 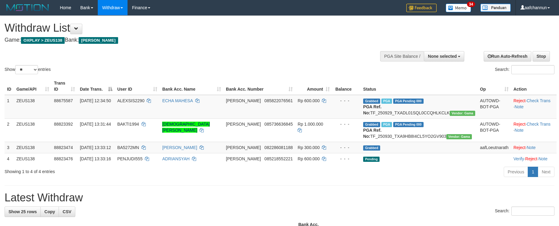 What do you see at coordinates (50, 211) in the screenshot?
I see `a: Copy` at bounding box center [50, 211].